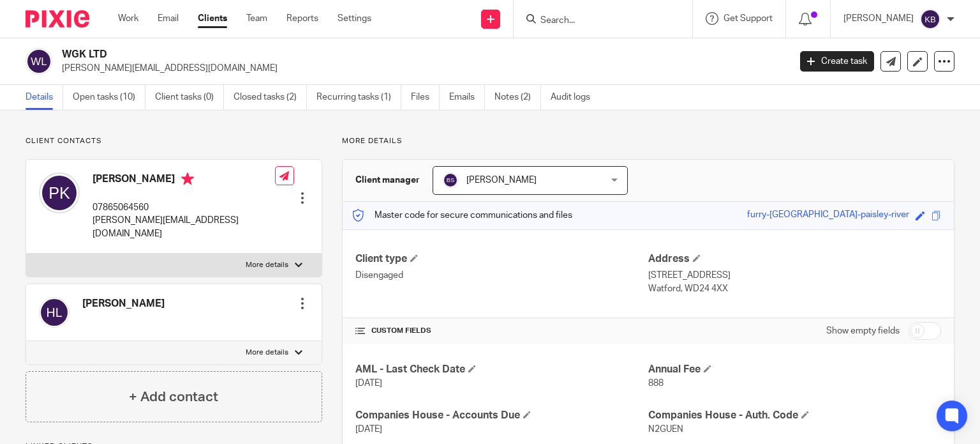 The height and width of the screenshot is (444, 980). What do you see at coordinates (501, 415) in the screenshot?
I see `h4: Companies House - Accounts Due` at bounding box center [501, 415].